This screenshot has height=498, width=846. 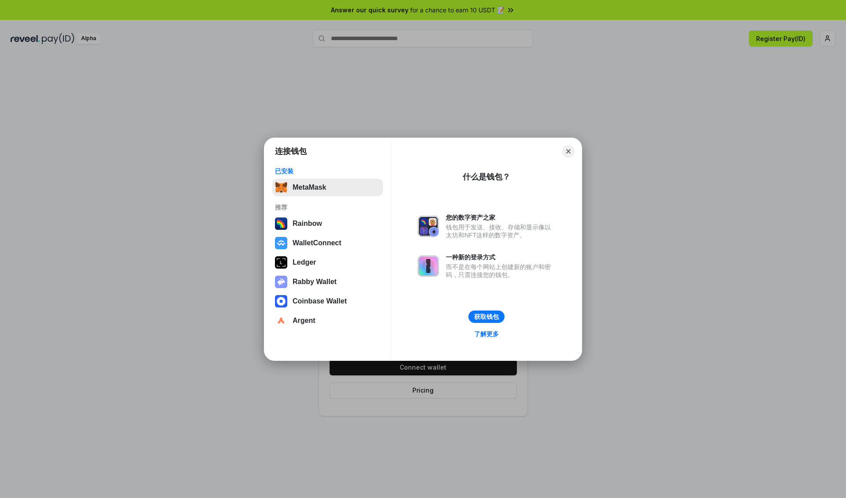 I want to click on div: 了解更多, so click(x=487, y=334).